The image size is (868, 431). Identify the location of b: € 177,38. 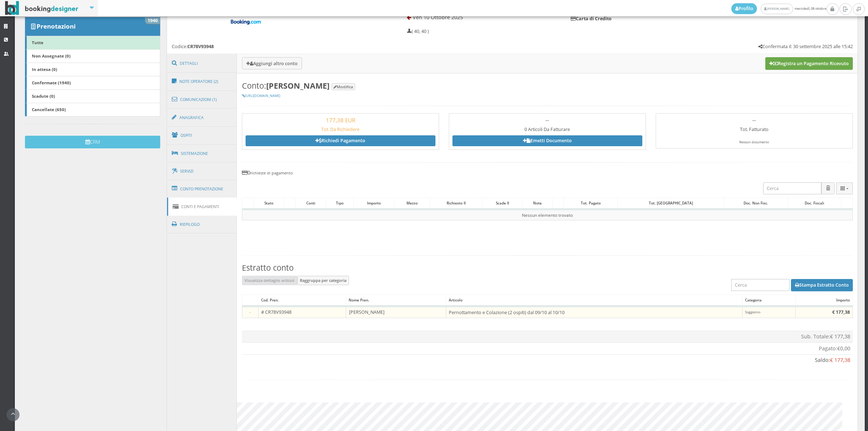
(841, 312).